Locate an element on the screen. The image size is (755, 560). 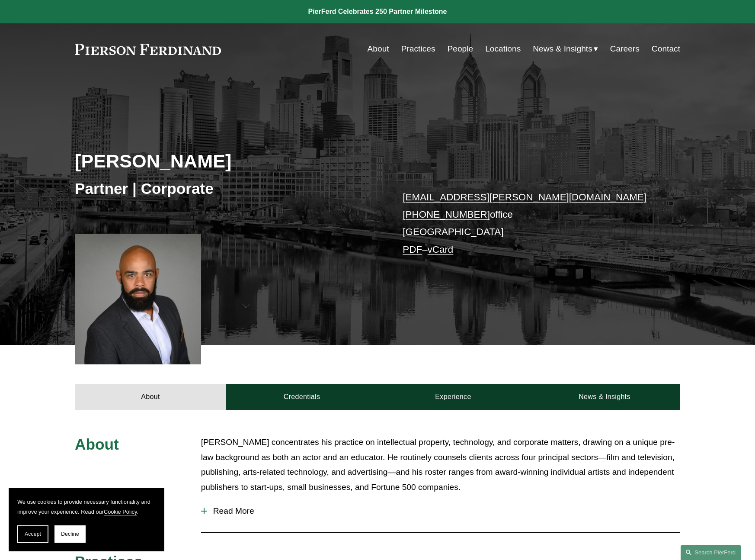
a: News & Insights is located at coordinates (604, 397).